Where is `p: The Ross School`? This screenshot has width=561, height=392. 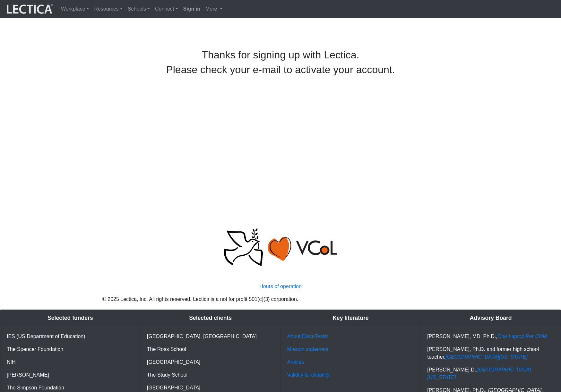
p: The Ross School is located at coordinates (211, 349).